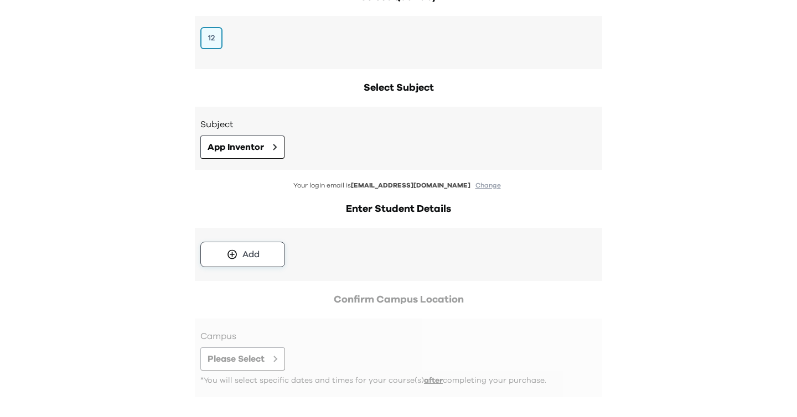 The width and height of the screenshot is (797, 417). What do you see at coordinates (399, 209) in the screenshot?
I see `h2: Enter Student Details` at bounding box center [399, 209].